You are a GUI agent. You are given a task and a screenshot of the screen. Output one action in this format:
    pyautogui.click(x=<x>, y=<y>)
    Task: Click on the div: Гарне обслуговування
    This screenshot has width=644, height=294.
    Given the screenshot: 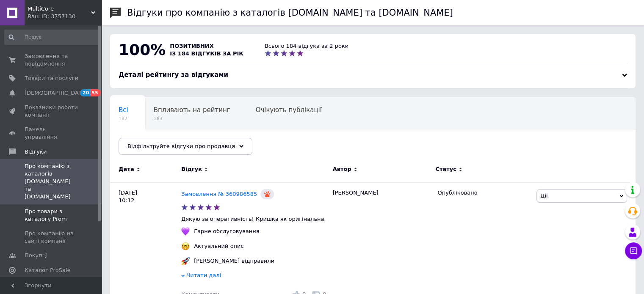 What is the action you would take?
    pyautogui.click(x=227, y=231)
    